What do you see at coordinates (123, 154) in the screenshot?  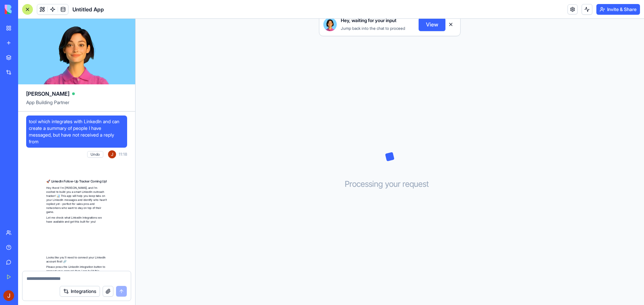 I see `span: 11:18` at bounding box center [123, 154].